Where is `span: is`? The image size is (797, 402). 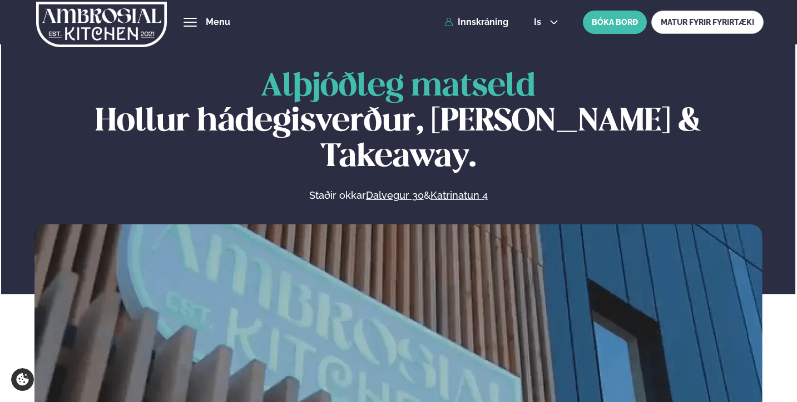 span: is is located at coordinates (539, 22).